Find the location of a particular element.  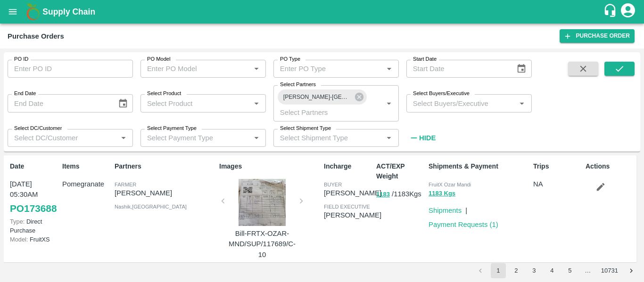

p: Shipments & Payment is located at coordinates (479, 167).